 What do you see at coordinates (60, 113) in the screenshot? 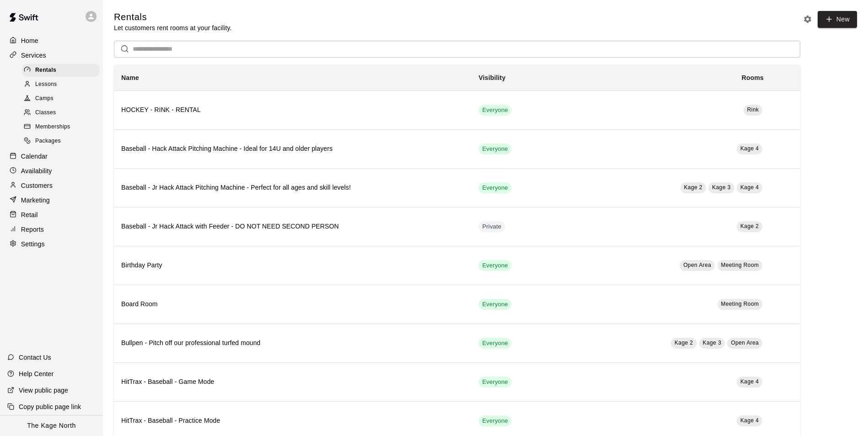
I see `div: Classes` at bounding box center [60, 113].